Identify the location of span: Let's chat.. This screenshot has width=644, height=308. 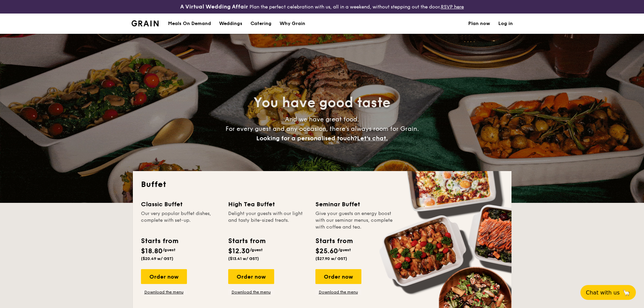
(372, 139).